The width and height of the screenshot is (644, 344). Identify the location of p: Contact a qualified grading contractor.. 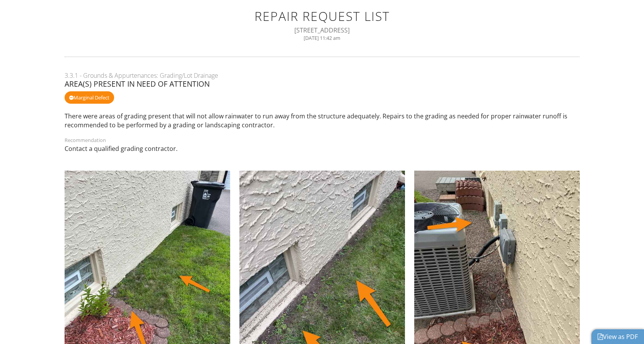
(322, 149).